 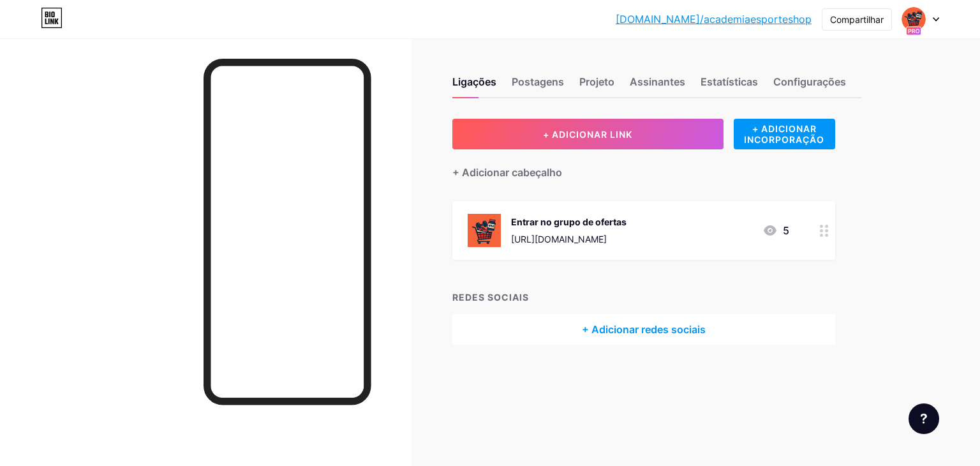 What do you see at coordinates (587, 134) in the screenshot?
I see `font: + ADICIONAR LINK` at bounding box center [587, 134].